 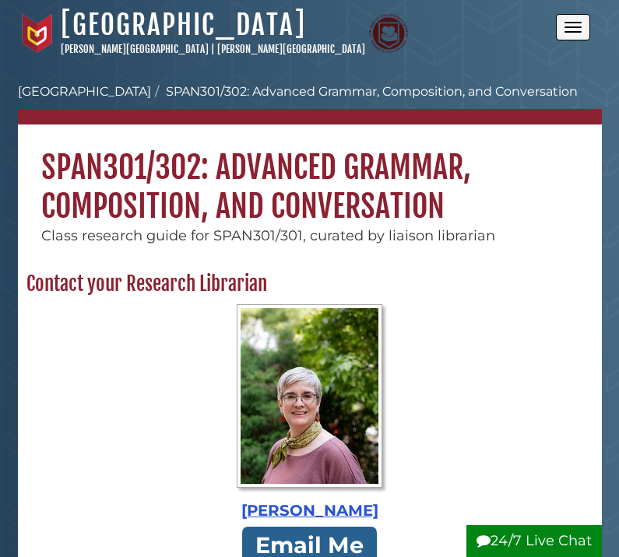 I want to click on img: Calvin Theological Seminary, so click(x=389, y=33).